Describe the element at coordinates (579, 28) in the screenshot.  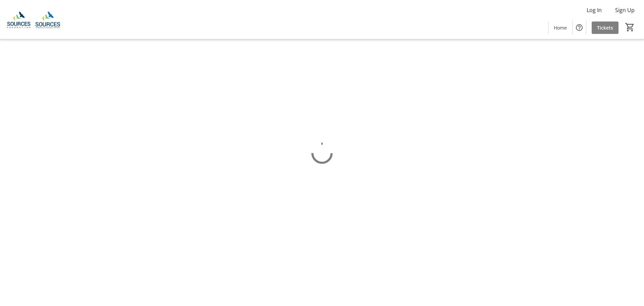
I see `button: Help` at that location.